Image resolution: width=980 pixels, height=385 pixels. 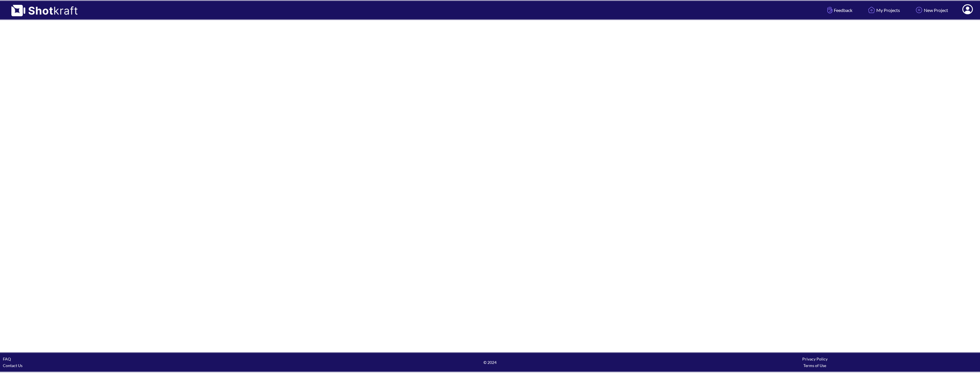 What do you see at coordinates (919, 10) in the screenshot?
I see `img: Add Icon` at bounding box center [919, 10].